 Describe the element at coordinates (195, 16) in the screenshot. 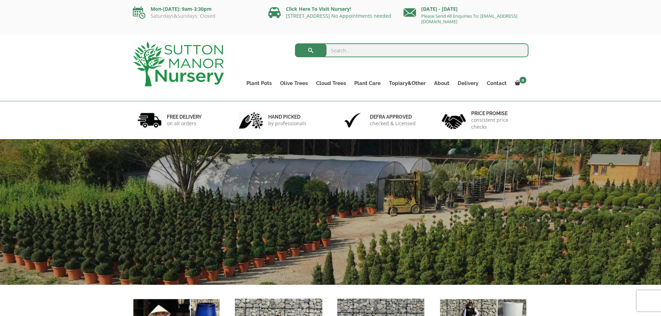

I see `p: Saturdays&Sundays: Closed` at that location.